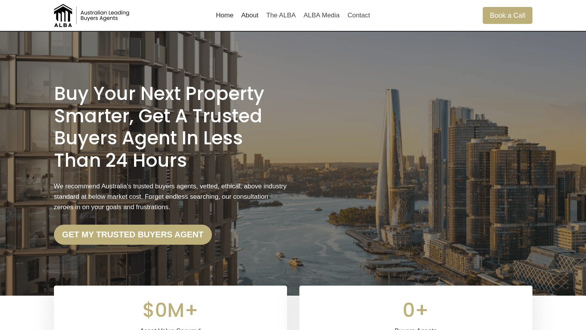  Describe the element at coordinates (133, 234) in the screenshot. I see `a: Get my trusted Buyers Agent` at that location.